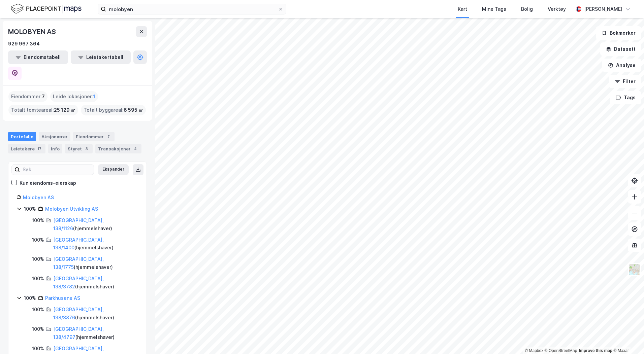 The height and width of the screenshot is (354, 644). Describe the element at coordinates (33, 32) in the screenshot. I see `div: MOLOBYEN AS` at that location.